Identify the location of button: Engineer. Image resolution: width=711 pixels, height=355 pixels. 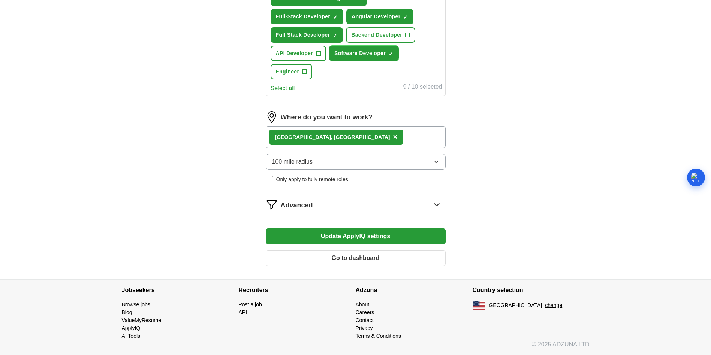
(292, 72).